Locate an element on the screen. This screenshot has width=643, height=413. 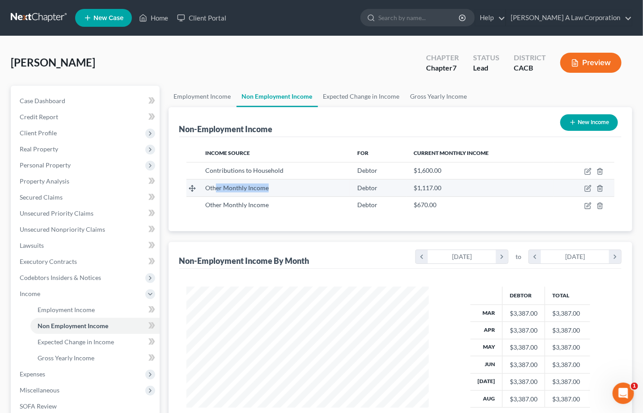
span: Personal Property is located at coordinates (45, 165).